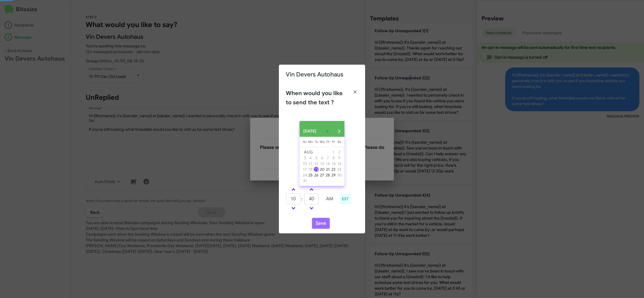 This screenshot has width=644, height=298. What do you see at coordinates (304, 175) in the screenshot?
I see `button: August 24, 2025` at bounding box center [304, 175].